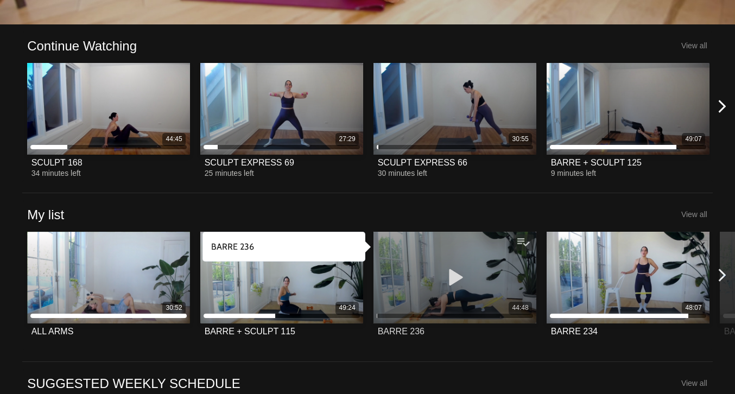  Describe the element at coordinates (455, 289) in the screenshot. I see `a: BARRE 23644:48BARRE 236` at that location.